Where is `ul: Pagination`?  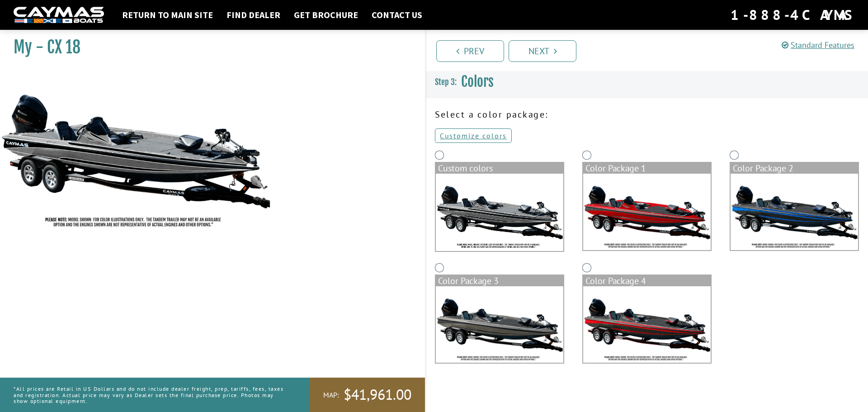
ul: Pagination is located at coordinates (651, 50).